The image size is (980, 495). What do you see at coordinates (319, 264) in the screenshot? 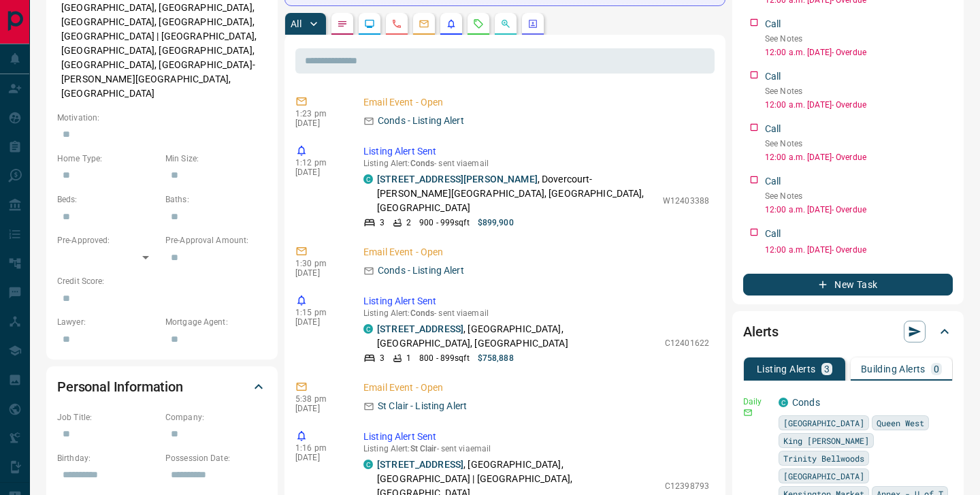
I see `p: 1:30 pm` at bounding box center [319, 264].